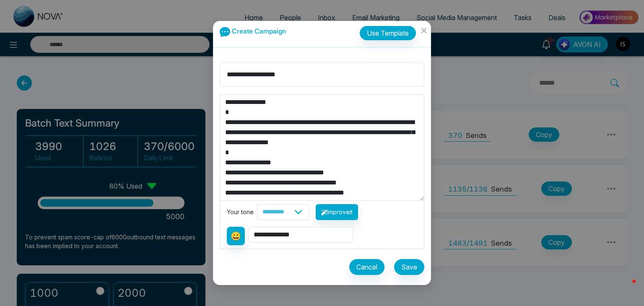 The image size is (644, 306). Describe the element at coordinates (424, 33) in the screenshot. I see `button: Close` at that location.